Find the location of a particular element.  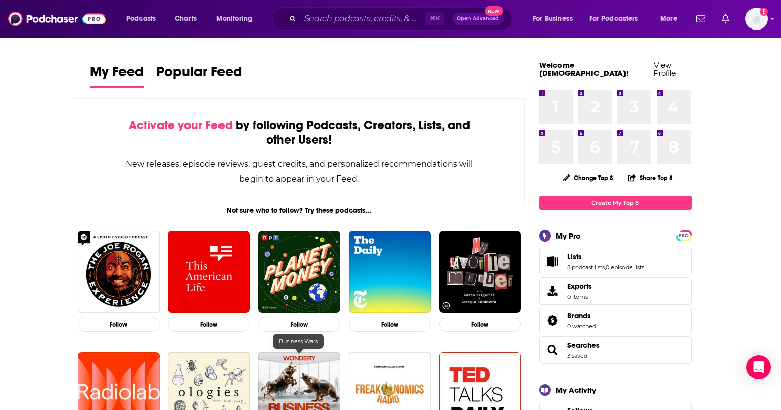

span: Monitoring is located at coordinates (234, 19).